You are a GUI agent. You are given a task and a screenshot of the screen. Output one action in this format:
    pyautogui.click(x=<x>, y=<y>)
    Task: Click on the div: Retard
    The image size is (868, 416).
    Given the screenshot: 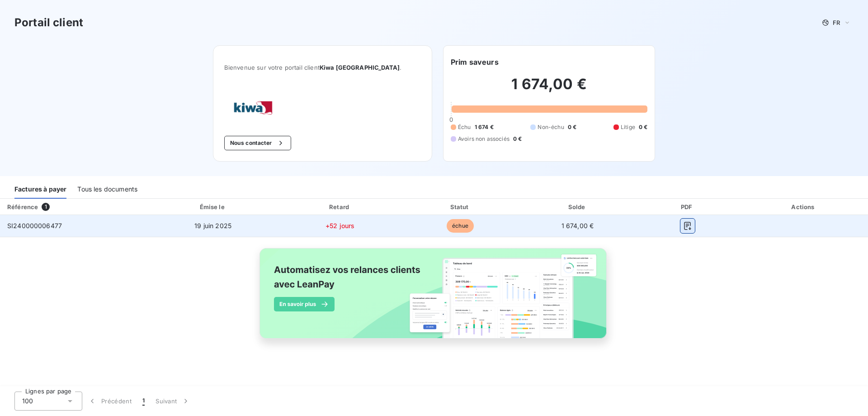 What is the action you would take?
    pyautogui.click(x=340, y=207)
    